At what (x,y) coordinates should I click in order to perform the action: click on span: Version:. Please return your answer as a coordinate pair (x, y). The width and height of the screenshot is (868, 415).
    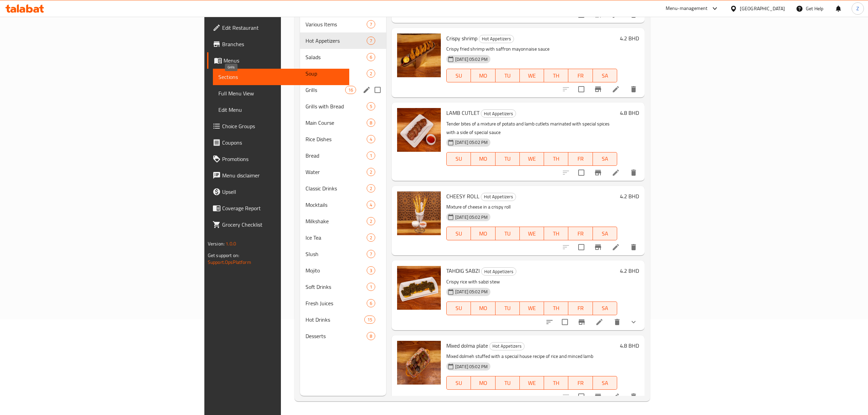
    Looking at the image, I should click on (216, 243).